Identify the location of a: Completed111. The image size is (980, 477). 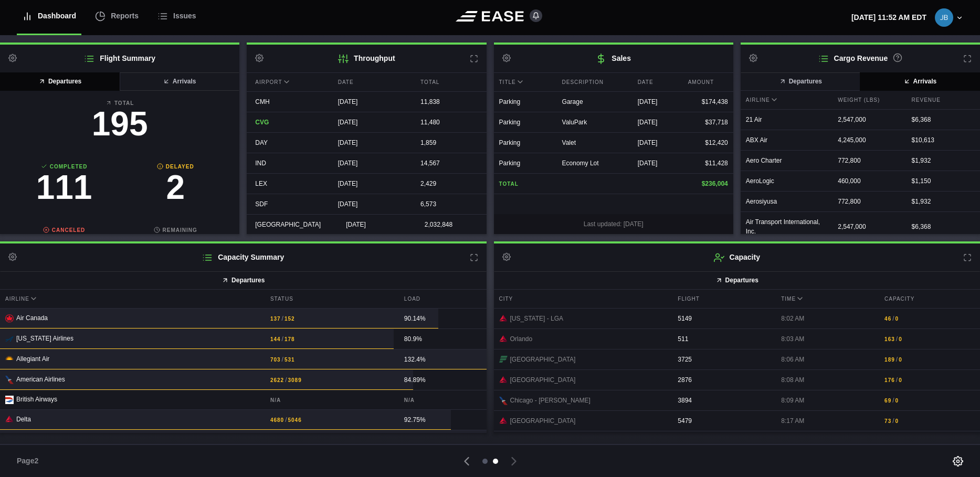
(64, 185).